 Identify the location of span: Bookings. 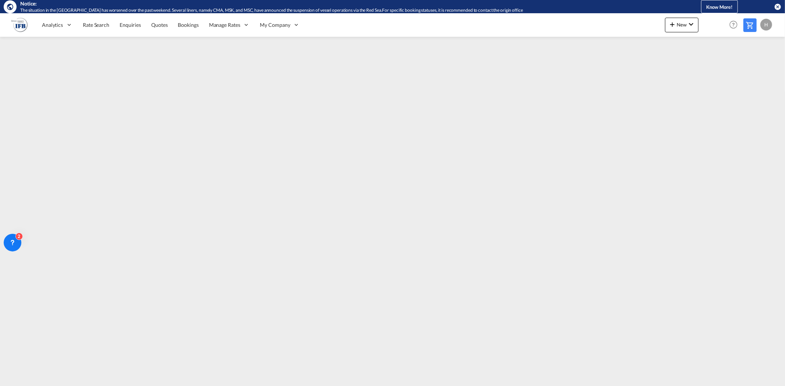
(188, 25).